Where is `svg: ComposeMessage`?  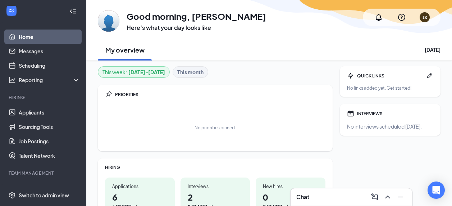
svg: ComposeMessage is located at coordinates (375, 197).